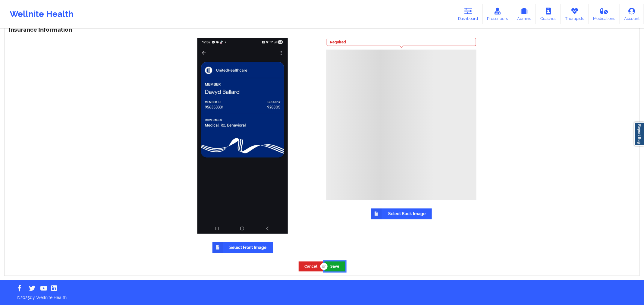 The image size is (644, 305). I want to click on a: Therapists, so click(575, 14).